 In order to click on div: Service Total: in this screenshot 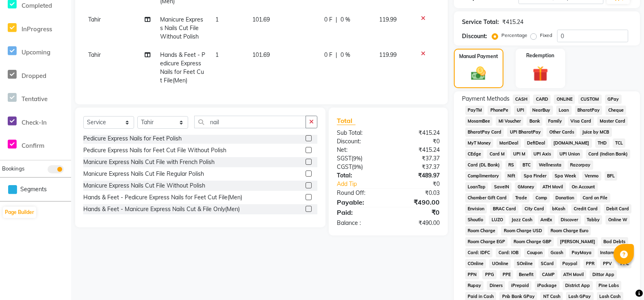, I will do `click(480, 22)`.